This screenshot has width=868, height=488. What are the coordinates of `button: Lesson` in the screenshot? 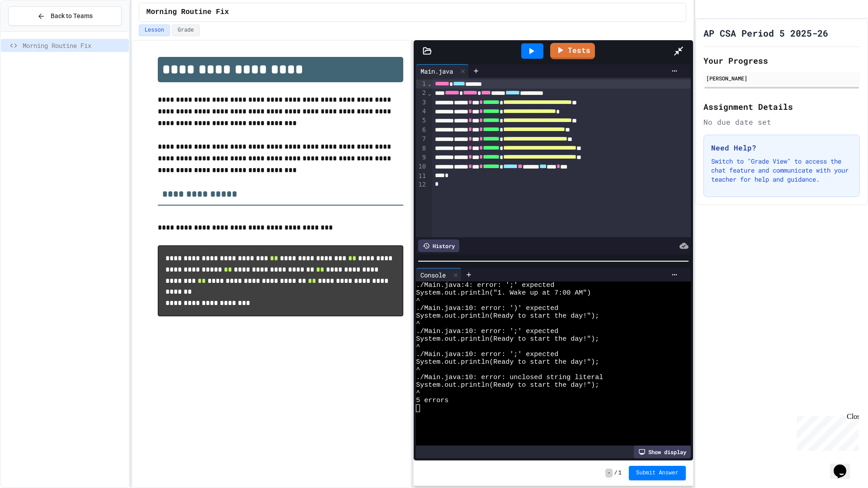 It's located at (154, 30).